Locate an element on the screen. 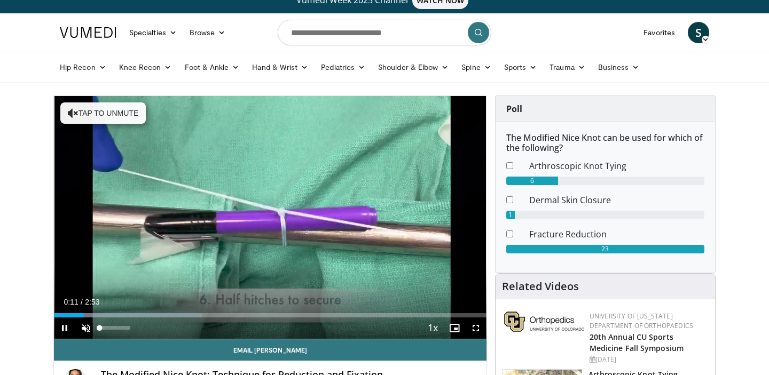 The width and height of the screenshot is (769, 375). a: S is located at coordinates (698, 33).